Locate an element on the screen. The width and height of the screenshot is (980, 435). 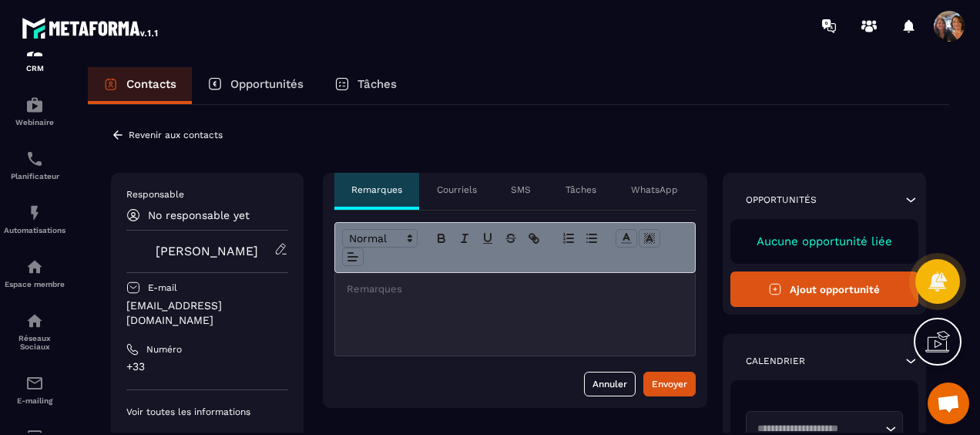
p: E-mail is located at coordinates (162, 287).